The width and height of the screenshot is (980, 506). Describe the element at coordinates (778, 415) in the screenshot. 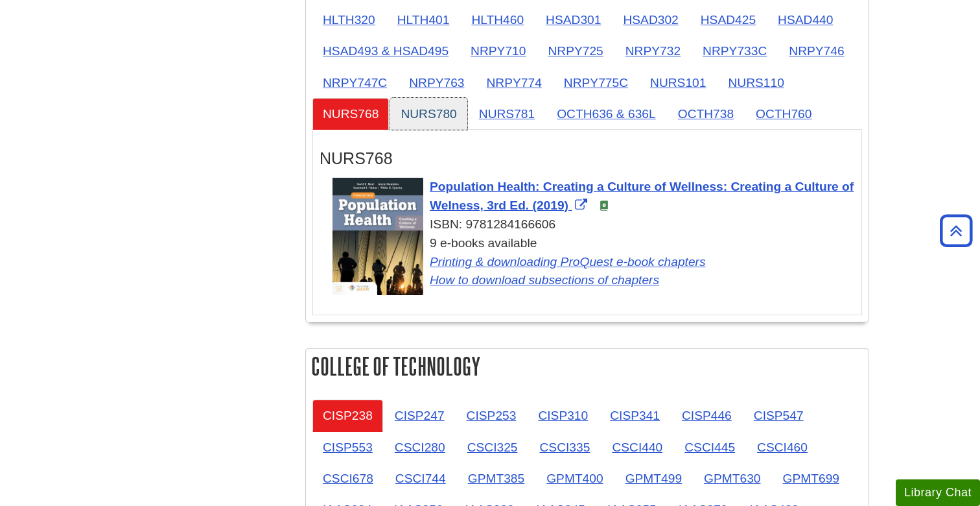

I see `a: CISP547` at that location.